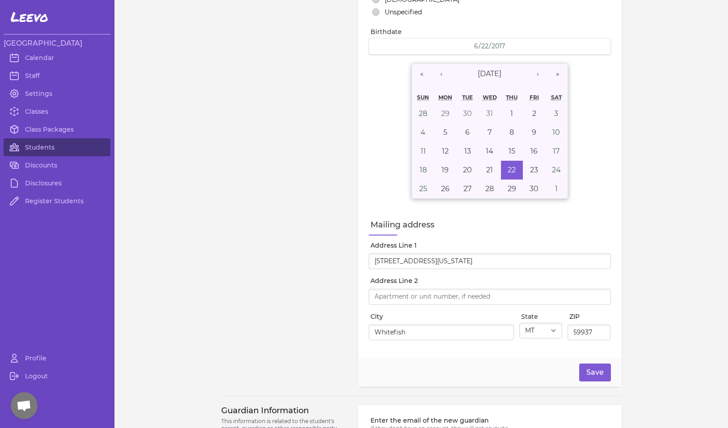 The width and height of the screenshot is (728, 428). I want to click on abbr: June 21, 2017, so click(490, 169).